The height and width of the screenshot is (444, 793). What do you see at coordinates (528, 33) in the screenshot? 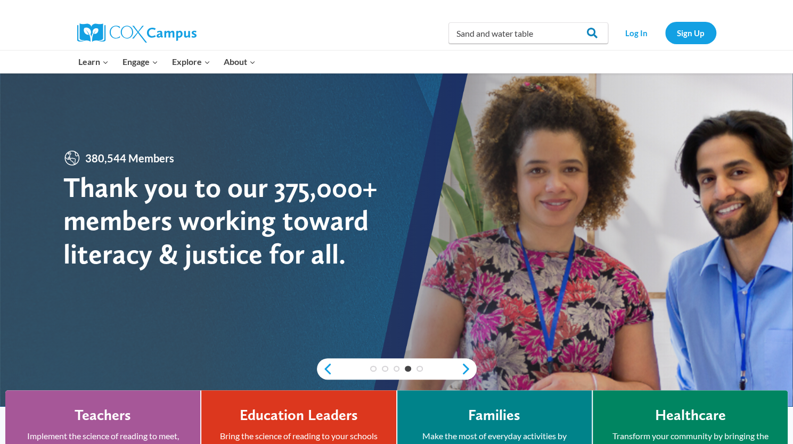
I see `input: Search Cox Campus` at bounding box center [528, 33].